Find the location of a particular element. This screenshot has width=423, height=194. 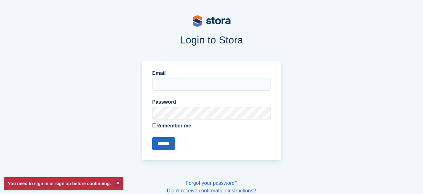

input: Remember me is located at coordinates (154, 125).